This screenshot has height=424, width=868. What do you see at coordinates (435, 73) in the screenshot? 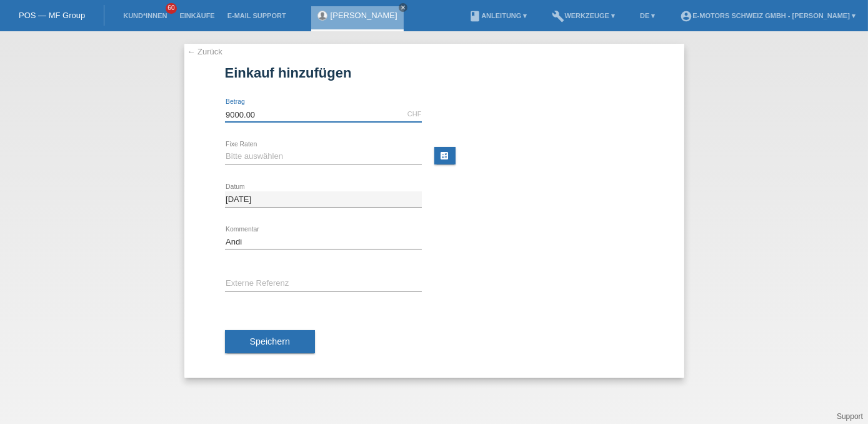
I see `h1: Einkauf hinzufügen` at bounding box center [435, 73].